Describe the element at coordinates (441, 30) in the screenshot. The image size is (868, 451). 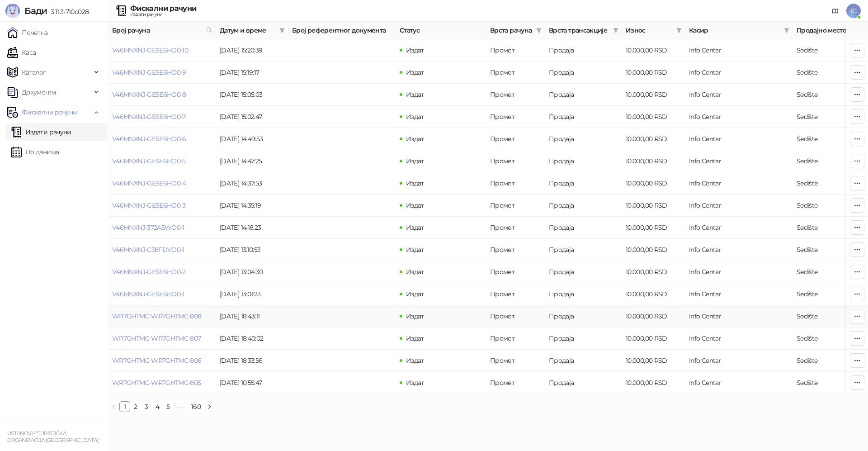
I see `th: Статус` at that location.